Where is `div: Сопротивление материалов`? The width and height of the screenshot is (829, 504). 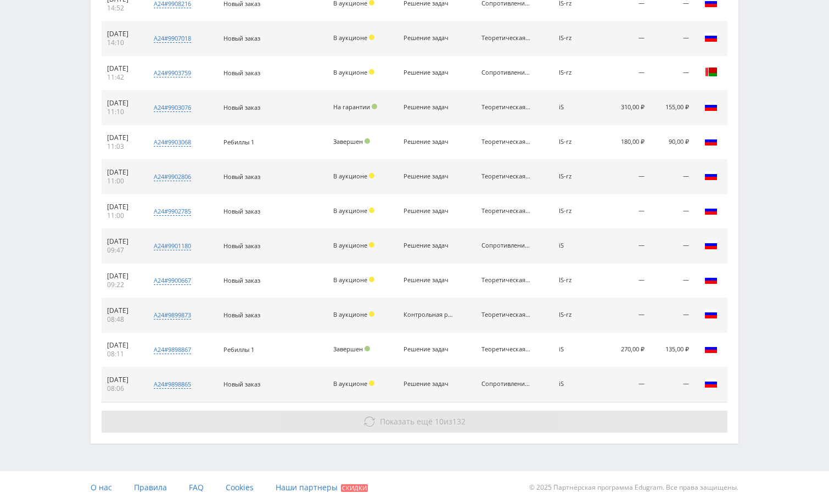
div: Сопротивление материалов is located at coordinates (506, 73).